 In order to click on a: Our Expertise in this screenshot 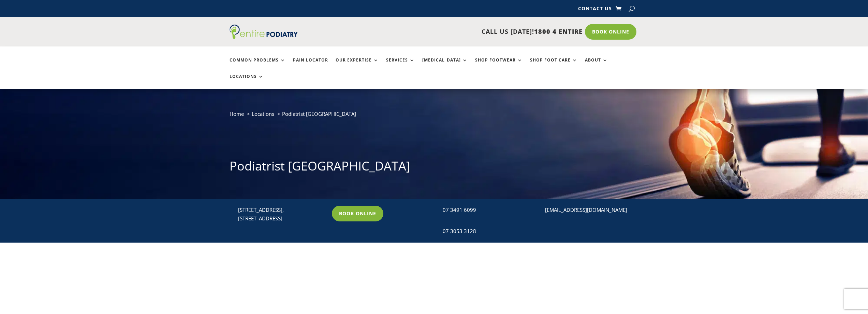, I will do `click(357, 65)`.